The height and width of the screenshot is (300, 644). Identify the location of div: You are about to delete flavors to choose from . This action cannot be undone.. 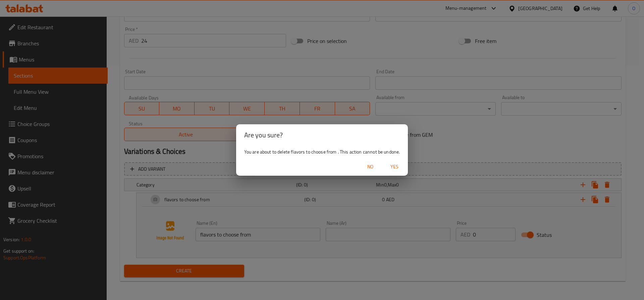
(322, 152).